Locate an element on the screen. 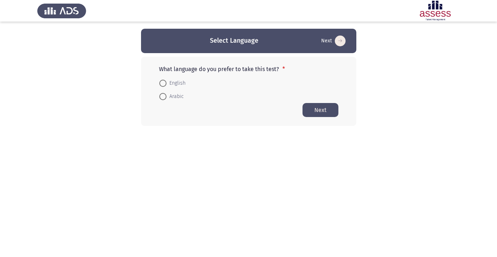 Image resolution: width=497 pixels, height=257 pixels. p: What language do you prefer to take this test? is located at coordinates (248, 69).